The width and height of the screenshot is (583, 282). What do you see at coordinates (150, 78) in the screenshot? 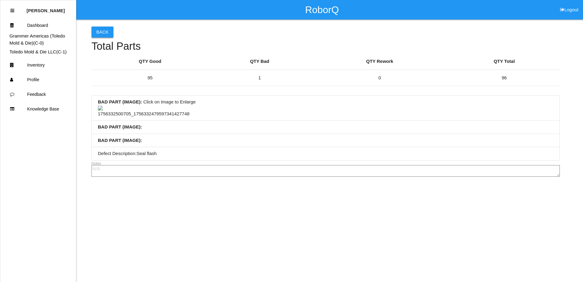
I see `td: 95` at bounding box center [150, 78].